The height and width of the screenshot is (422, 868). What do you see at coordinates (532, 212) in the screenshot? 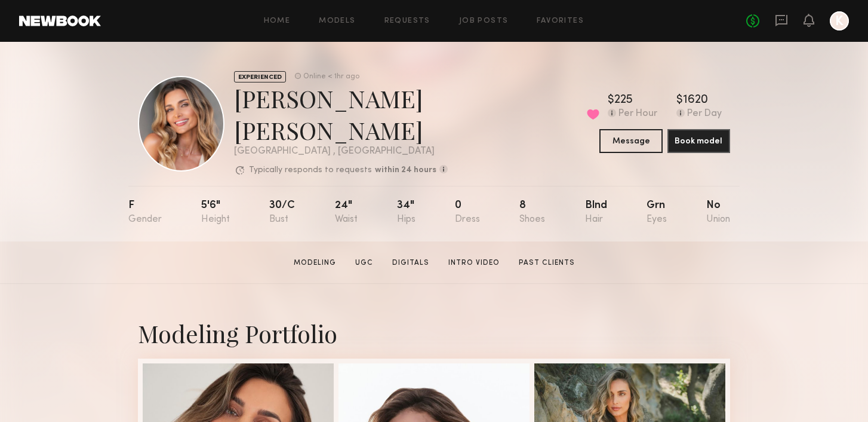
I see `div: 8` at bounding box center [532, 212].